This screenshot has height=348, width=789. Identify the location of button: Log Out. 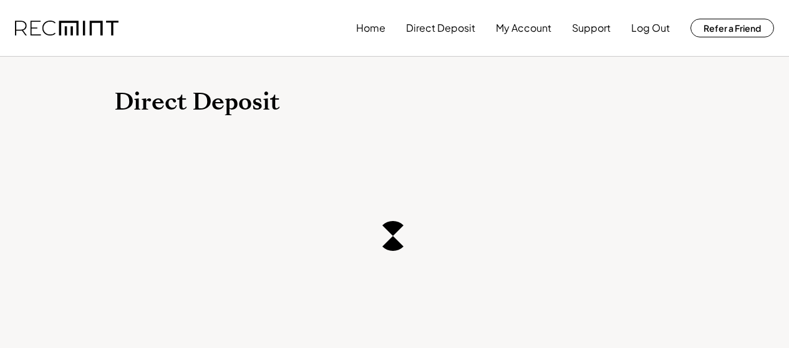
(650, 28).